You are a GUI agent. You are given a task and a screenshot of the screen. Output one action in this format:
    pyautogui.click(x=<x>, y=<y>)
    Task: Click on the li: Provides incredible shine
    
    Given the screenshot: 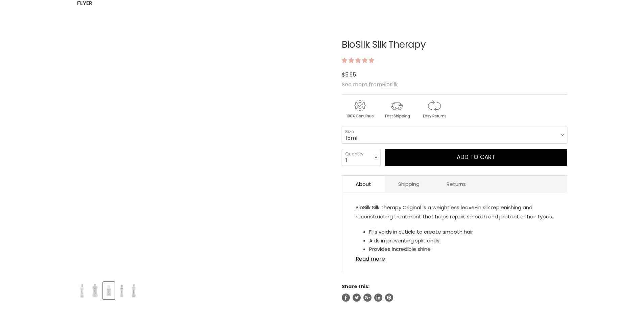 What is the action you would take?
    pyautogui.click(x=462, y=249)
    